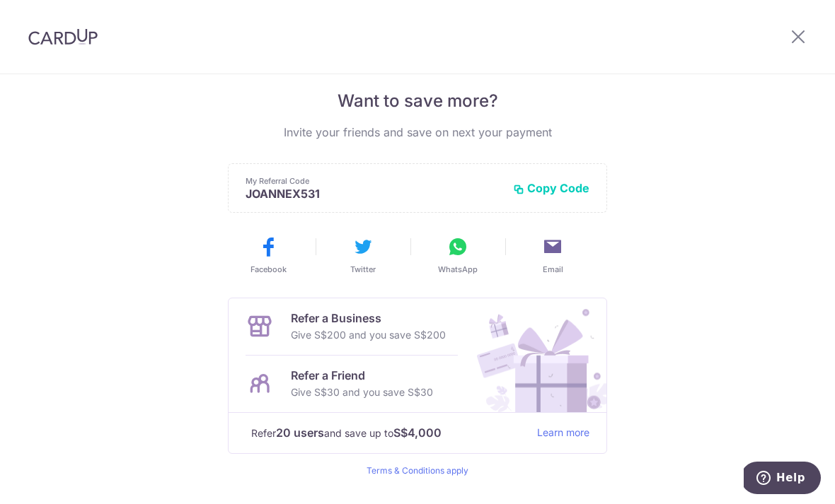 The width and height of the screenshot is (835, 504). I want to click on p: Want to save more?, so click(418, 101).